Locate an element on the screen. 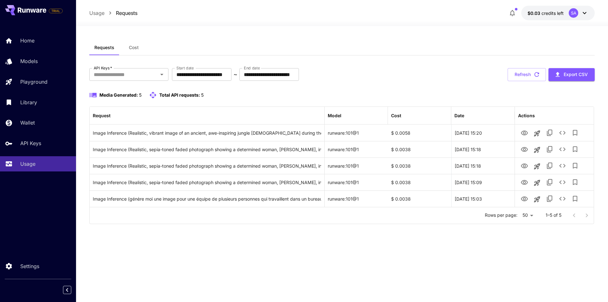  span: $0.03 is located at coordinates (535, 13).